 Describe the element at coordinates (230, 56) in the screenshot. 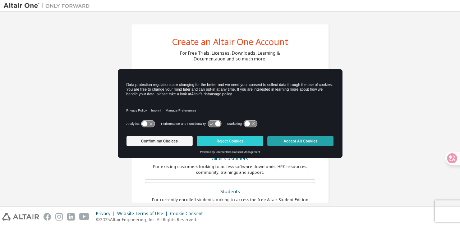

I see `div: For Free Trials, Licenses, Downloads, Learning & Documentation and so much more.` at that location.